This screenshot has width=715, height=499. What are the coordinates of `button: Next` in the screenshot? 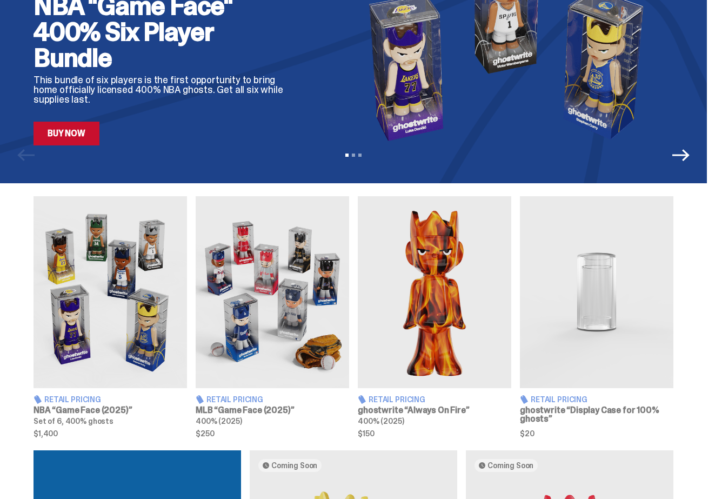 It's located at (681, 155).